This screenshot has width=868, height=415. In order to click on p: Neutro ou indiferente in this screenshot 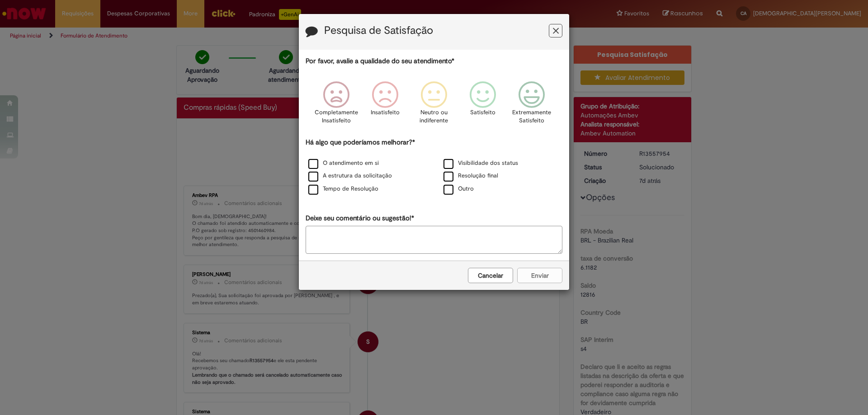, I will do `click(434, 117)`.